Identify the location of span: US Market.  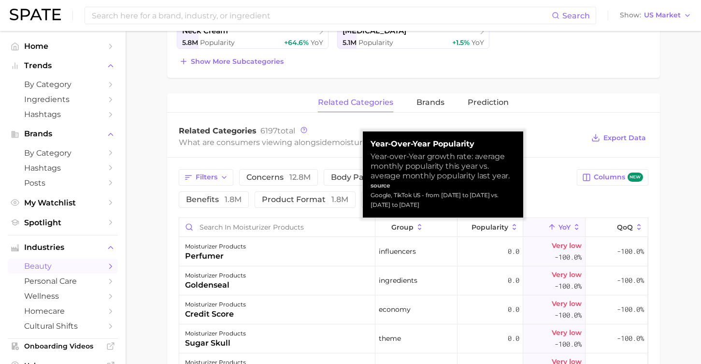
(662, 15).